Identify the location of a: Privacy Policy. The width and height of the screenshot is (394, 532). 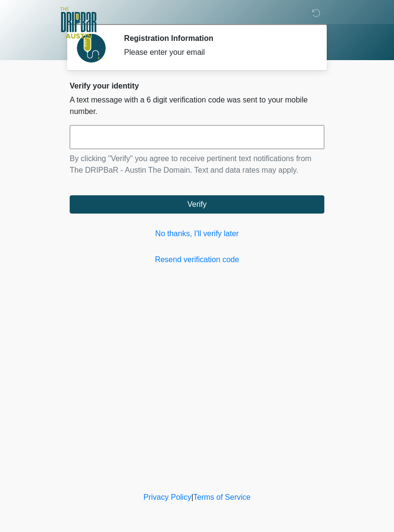
(168, 497).